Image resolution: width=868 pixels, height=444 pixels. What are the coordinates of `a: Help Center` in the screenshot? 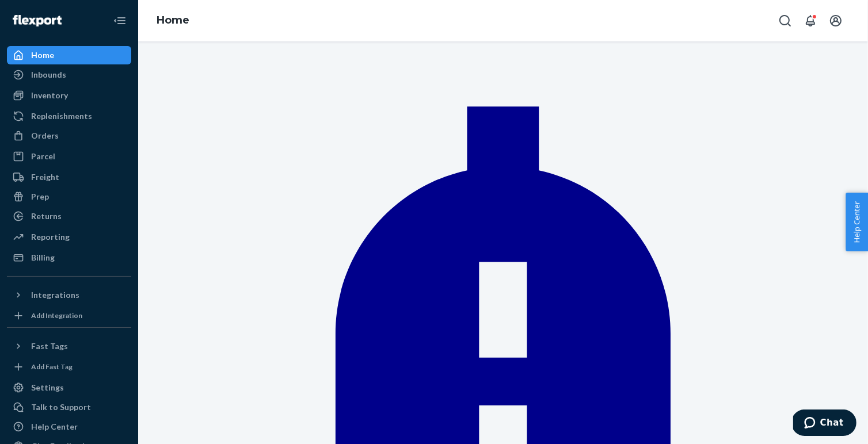 It's located at (69, 427).